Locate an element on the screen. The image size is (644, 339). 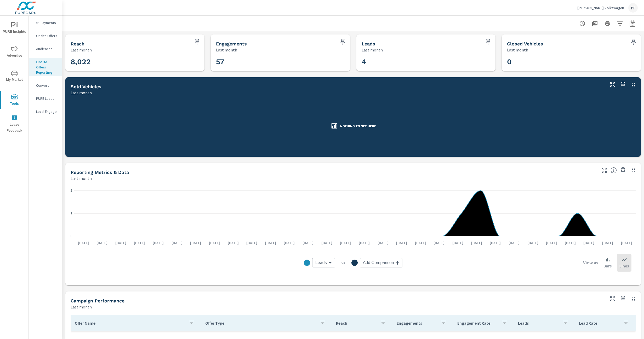
p: Engagement Rate is located at coordinates (477, 323).